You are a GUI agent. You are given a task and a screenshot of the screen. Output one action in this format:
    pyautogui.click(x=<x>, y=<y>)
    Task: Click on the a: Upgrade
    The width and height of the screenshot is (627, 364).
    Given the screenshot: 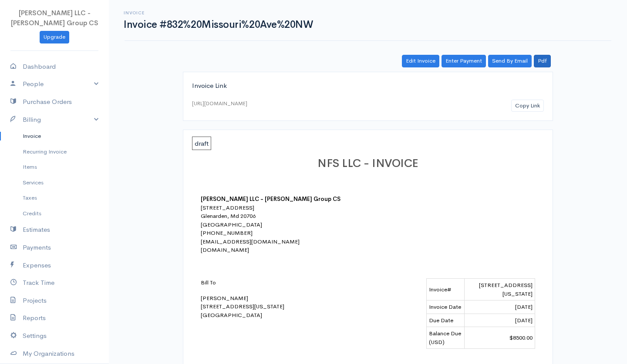 What is the action you would take?
    pyautogui.click(x=54, y=37)
    